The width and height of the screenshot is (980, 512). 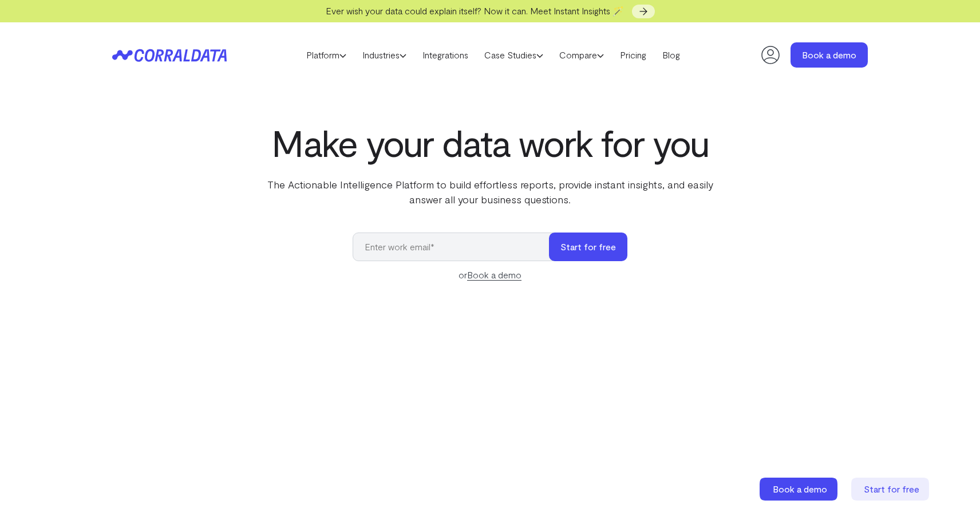 What do you see at coordinates (384, 55) in the screenshot?
I see `a: Industries` at bounding box center [384, 55].